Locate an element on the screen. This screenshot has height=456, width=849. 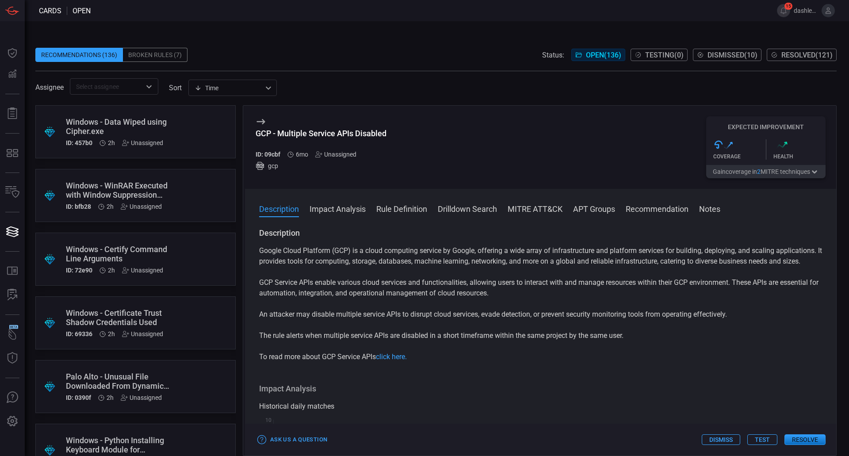
a: click here. is located at coordinates (392, 357).